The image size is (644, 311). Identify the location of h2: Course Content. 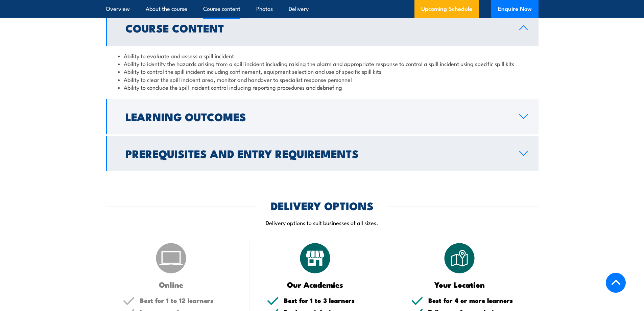
(317, 28).